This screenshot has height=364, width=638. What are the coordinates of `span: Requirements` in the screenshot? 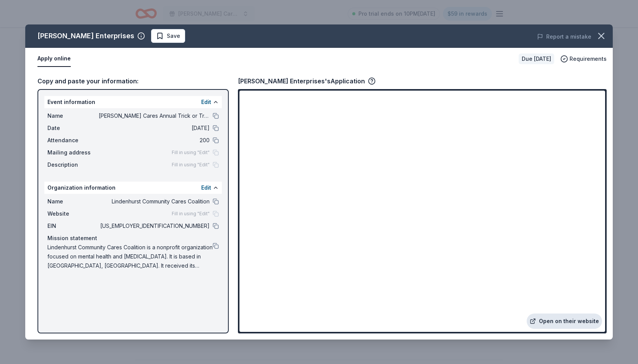 It's located at (588, 59).